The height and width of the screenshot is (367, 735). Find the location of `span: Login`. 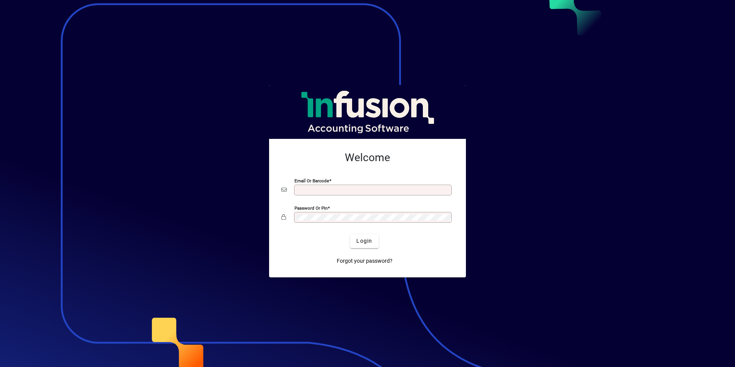

span: Login is located at coordinates (364, 241).